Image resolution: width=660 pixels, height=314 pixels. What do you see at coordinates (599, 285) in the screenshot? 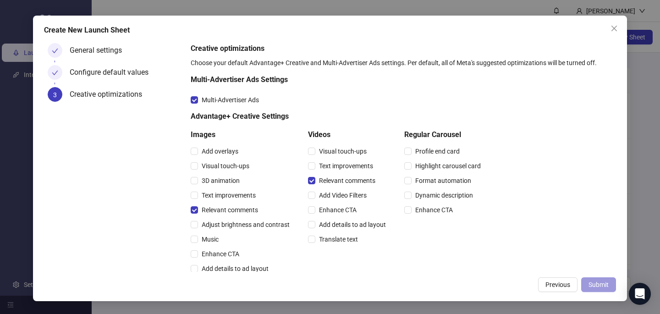
I see `button: Submit` at bounding box center [599, 285].